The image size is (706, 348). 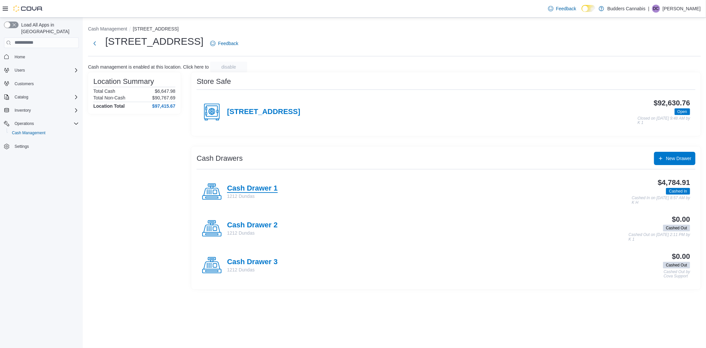 What do you see at coordinates (214, 81) in the screenshot?
I see `h3: Store Safe` at bounding box center [214, 81].